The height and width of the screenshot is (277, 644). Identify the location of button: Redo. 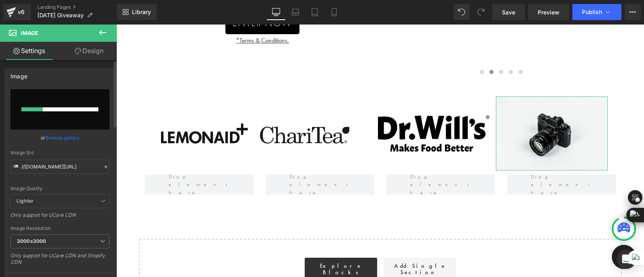
(481, 12).